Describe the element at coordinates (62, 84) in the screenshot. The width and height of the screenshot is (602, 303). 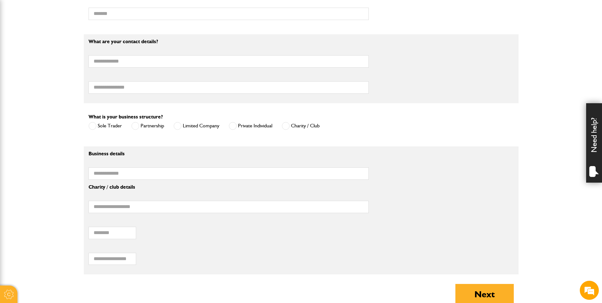
I see `input: Enter your email address` at that location.